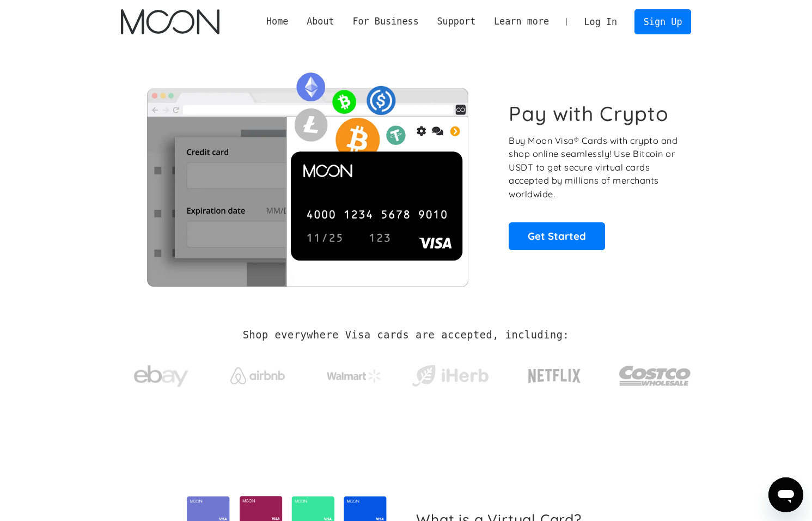  Describe the element at coordinates (556, 236) in the screenshot. I see `a: Get Started` at that location.